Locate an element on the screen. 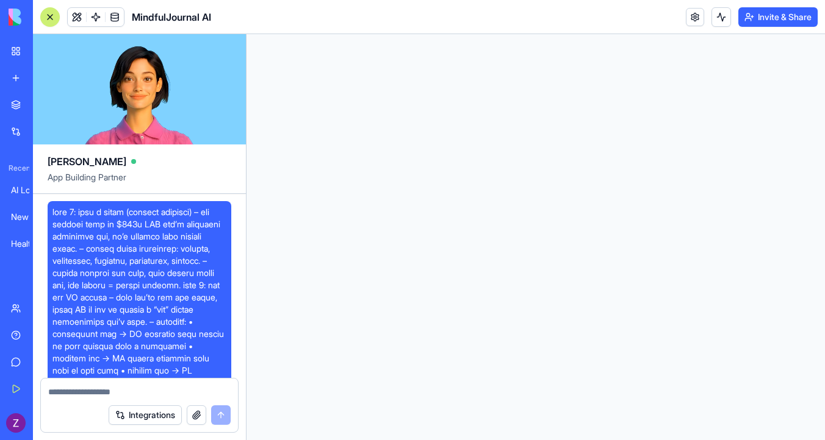 This screenshot has width=825, height=440. button: Invite & Share is located at coordinates (778, 17).